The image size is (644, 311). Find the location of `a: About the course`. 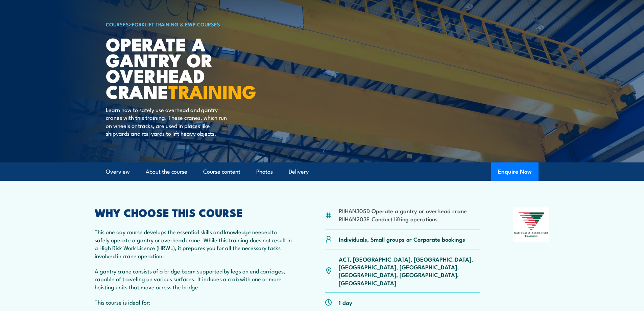

a: About the course is located at coordinates (166, 172).